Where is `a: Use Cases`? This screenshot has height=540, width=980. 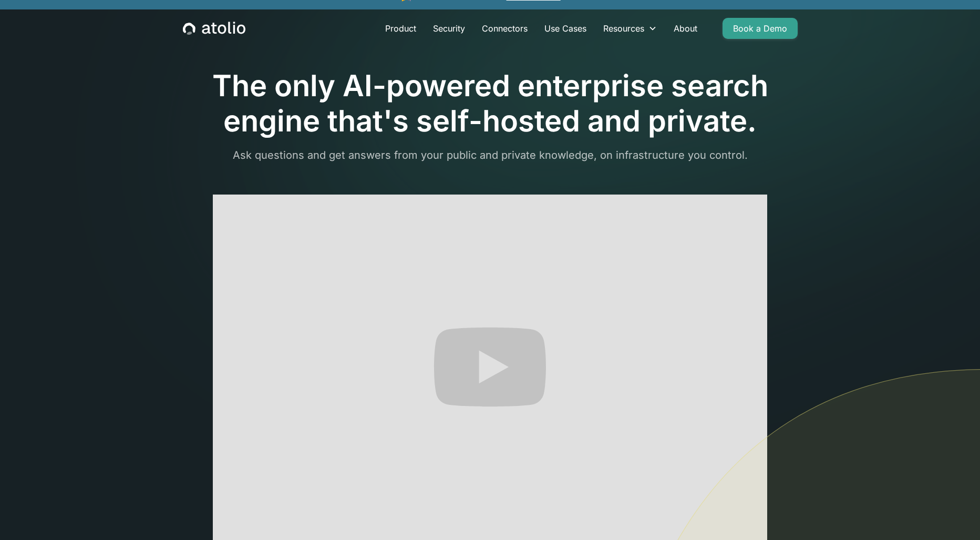
a: Use Cases is located at coordinates (565, 29).